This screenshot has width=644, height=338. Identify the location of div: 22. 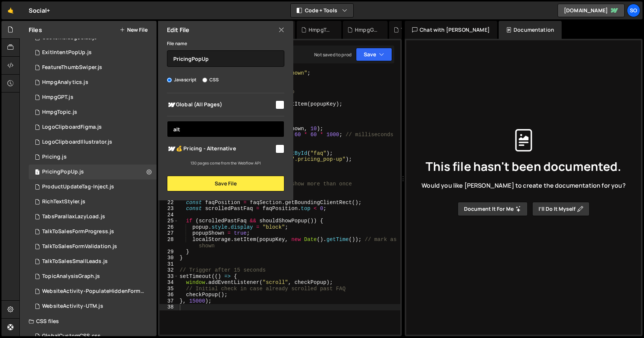
(169, 202).